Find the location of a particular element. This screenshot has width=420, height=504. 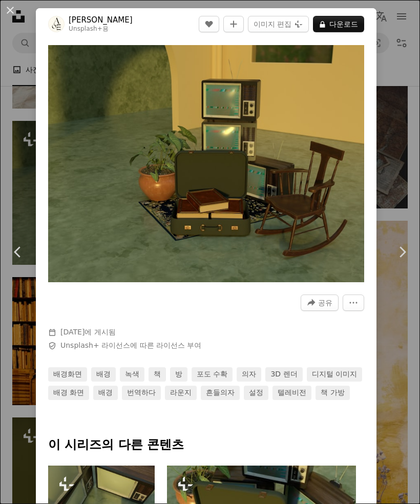

a: 방 is located at coordinates (179, 374).